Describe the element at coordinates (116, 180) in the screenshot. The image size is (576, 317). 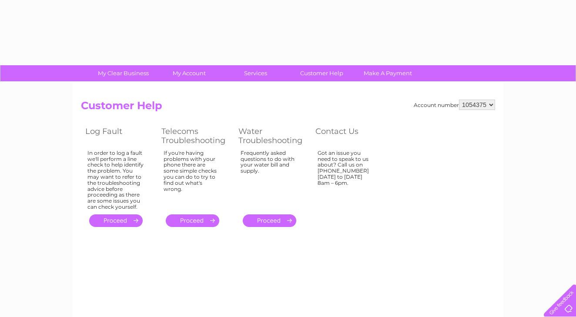
I see `div: In order to log a fault we'll perform a line check to help identify the problem. You may want to ...` at that location.